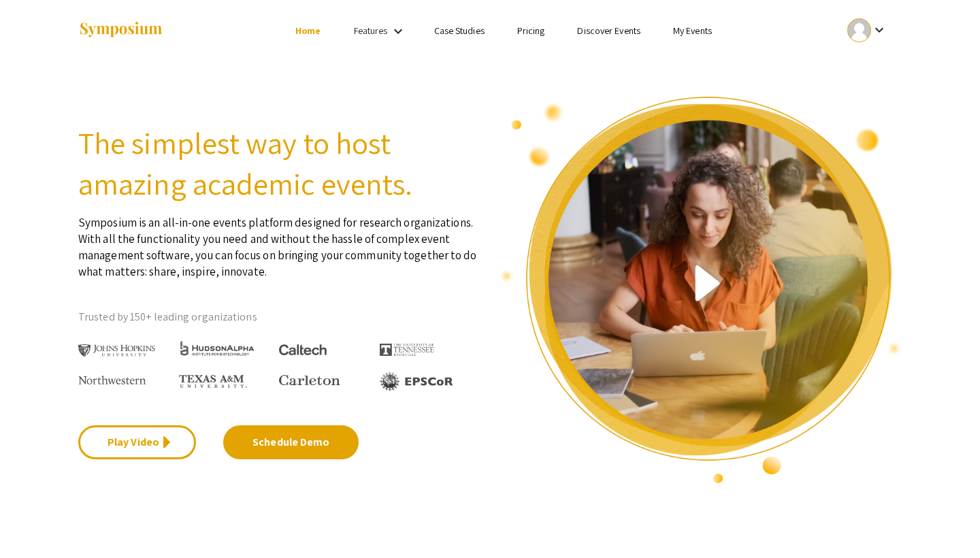  I want to click on h2: The simplest way to host amazing academic events., so click(279, 164).